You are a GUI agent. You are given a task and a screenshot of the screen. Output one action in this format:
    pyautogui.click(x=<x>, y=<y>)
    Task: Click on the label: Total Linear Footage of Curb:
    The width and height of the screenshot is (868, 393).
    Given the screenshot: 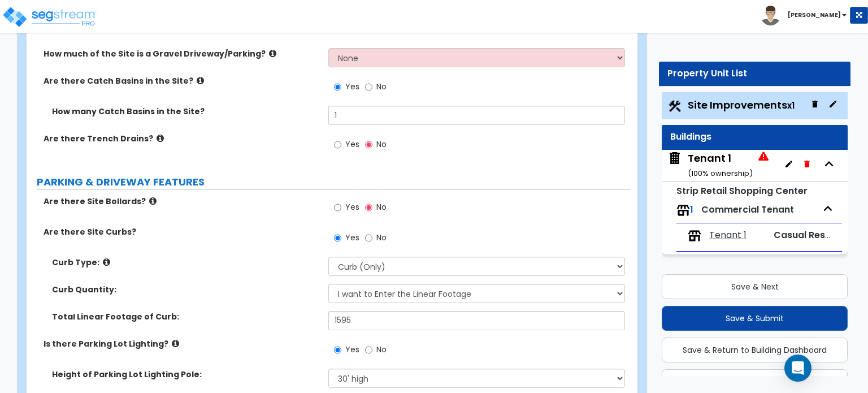 What is the action you would take?
    pyautogui.click(x=186, y=316)
    